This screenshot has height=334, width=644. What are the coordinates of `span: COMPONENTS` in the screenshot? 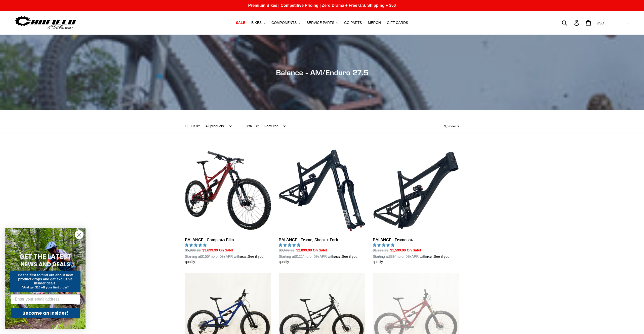 It's located at (284, 23).